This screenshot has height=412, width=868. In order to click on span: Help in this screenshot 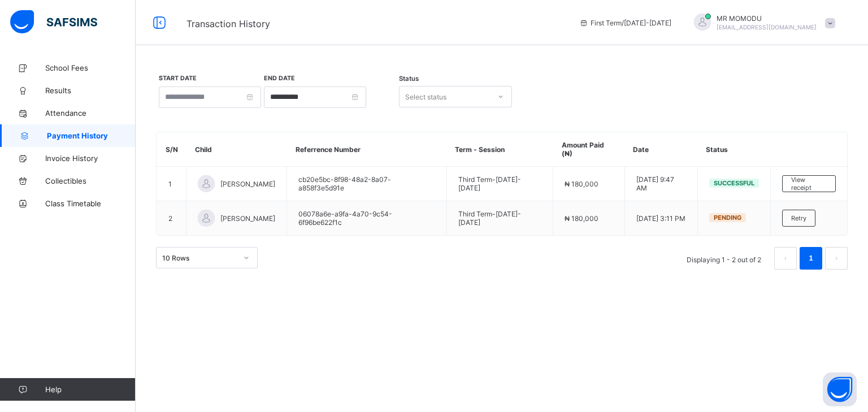, I will do `click(90, 390)`.